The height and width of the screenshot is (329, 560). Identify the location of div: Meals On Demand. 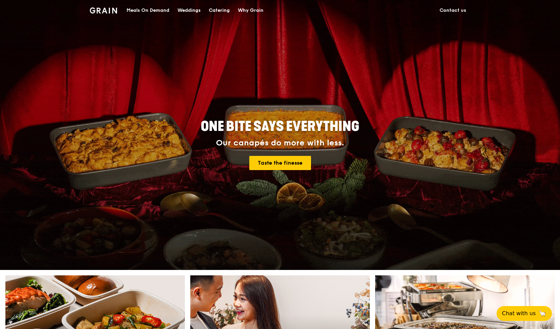
(148, 10).